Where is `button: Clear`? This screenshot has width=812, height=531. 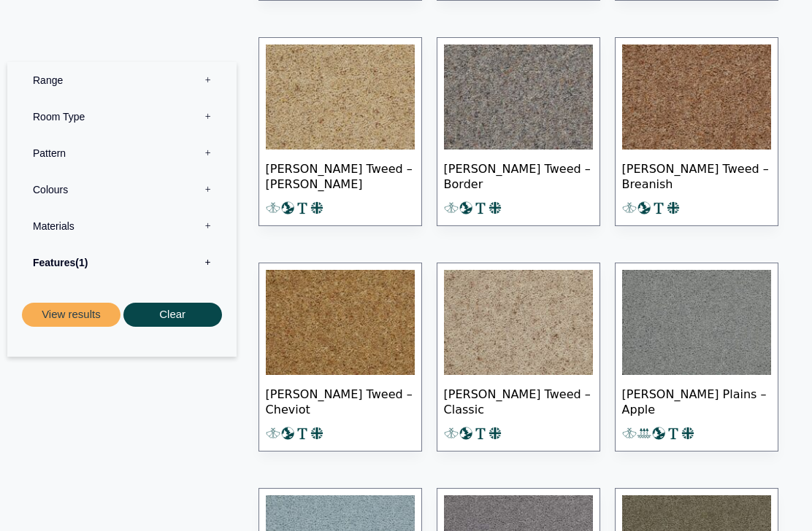
button: Clear is located at coordinates (173, 315).